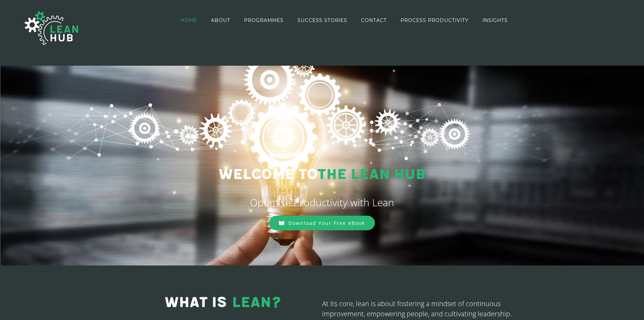 The image size is (644, 320). Describe the element at coordinates (326, 223) in the screenshot. I see `span: Download Your Free eBook` at that location.